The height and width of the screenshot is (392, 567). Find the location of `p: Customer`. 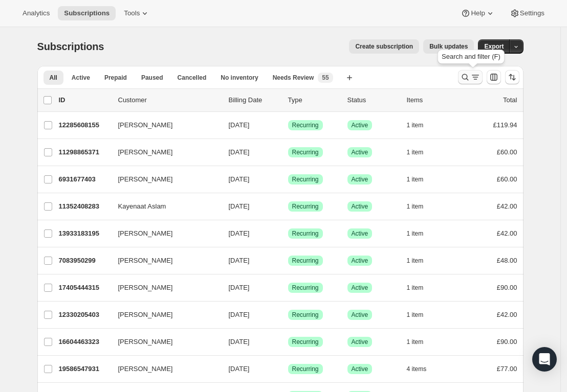

p: Customer is located at coordinates (169, 100).